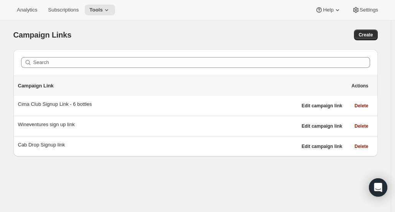  I want to click on span: Create, so click(365, 35).